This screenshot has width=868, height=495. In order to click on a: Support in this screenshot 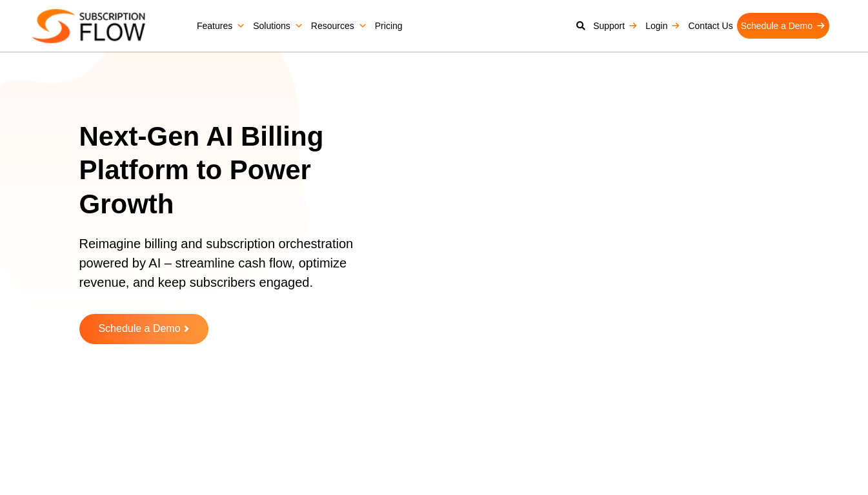, I will do `click(615, 26)`.